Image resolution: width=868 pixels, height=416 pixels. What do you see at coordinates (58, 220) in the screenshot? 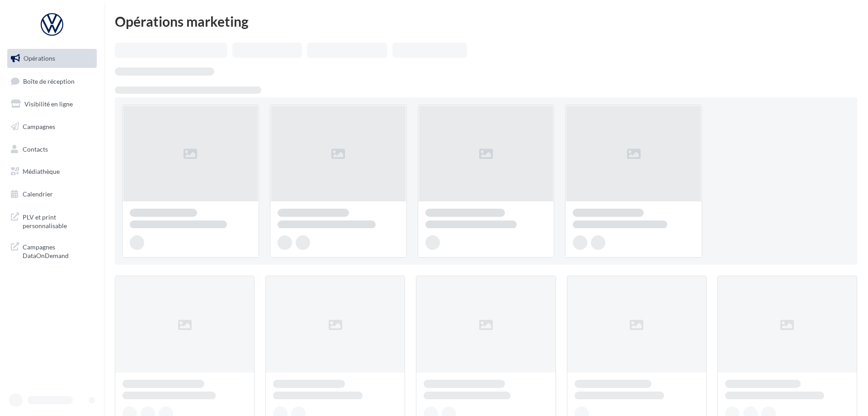
I see `span: PLV et print personnalisable` at bounding box center [58, 220].